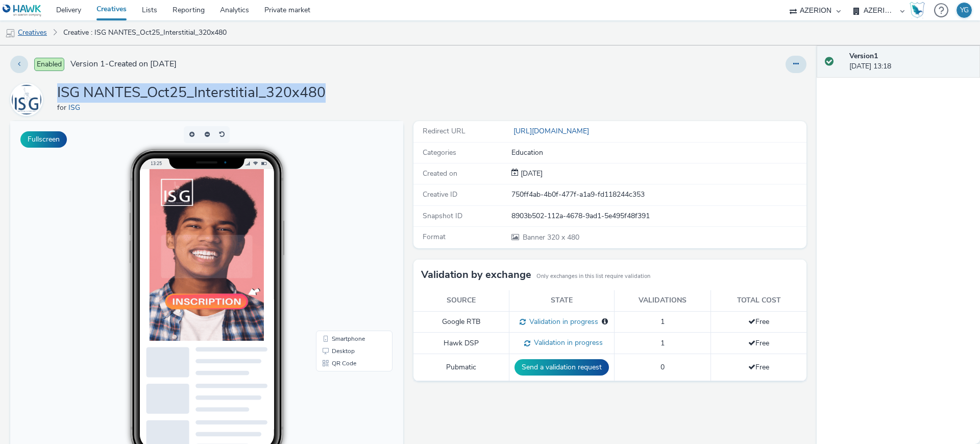 This screenshot has height=444, width=980. I want to click on strong: Version 1, so click(864, 56).